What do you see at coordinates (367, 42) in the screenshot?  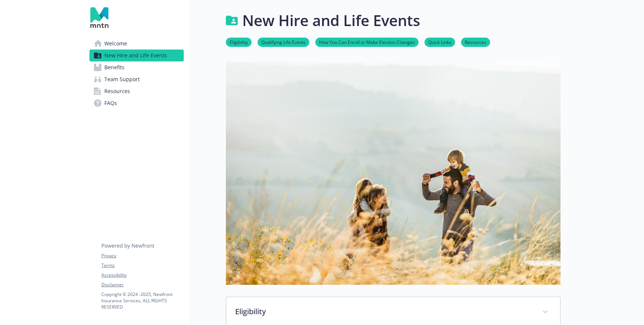 I see `a: How You Can Enroll or Make Election Changes` at bounding box center [367, 42].